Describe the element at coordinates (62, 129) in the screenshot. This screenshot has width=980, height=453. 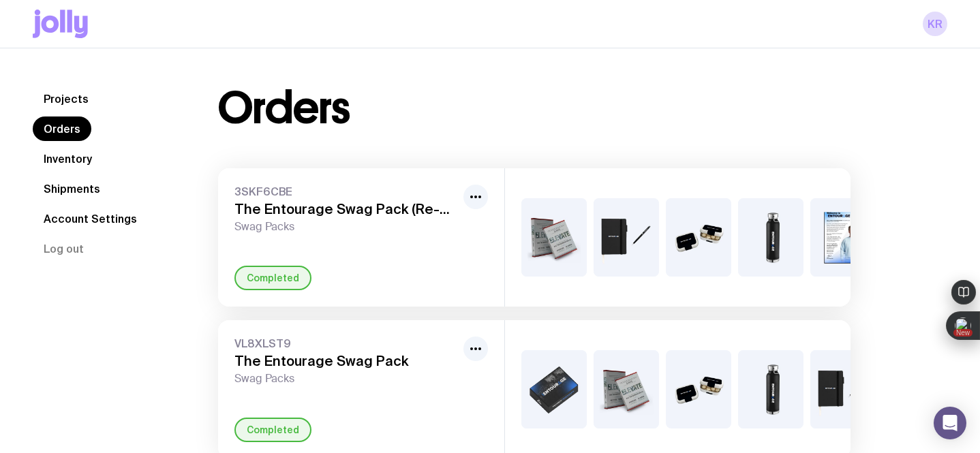
I see `a: Orders` at that location.